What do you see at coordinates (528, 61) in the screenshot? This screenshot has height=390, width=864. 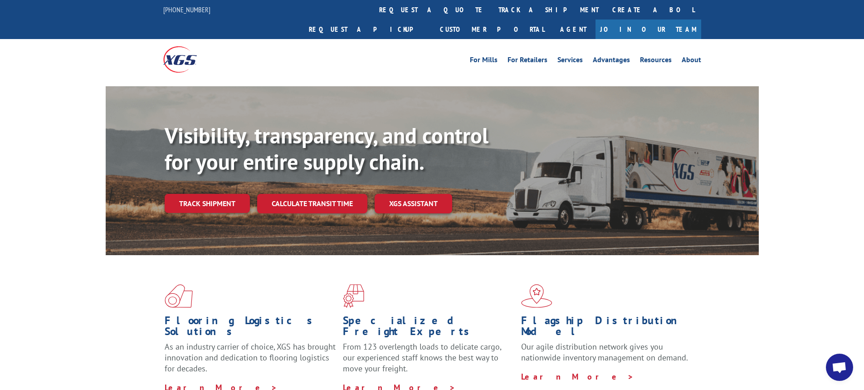 I see `a: For Retailers` at bounding box center [528, 61].